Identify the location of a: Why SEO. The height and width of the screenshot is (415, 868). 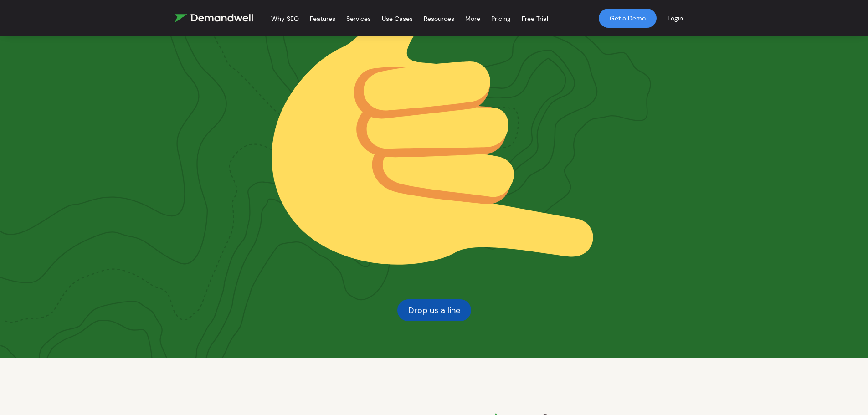
(284, 19).